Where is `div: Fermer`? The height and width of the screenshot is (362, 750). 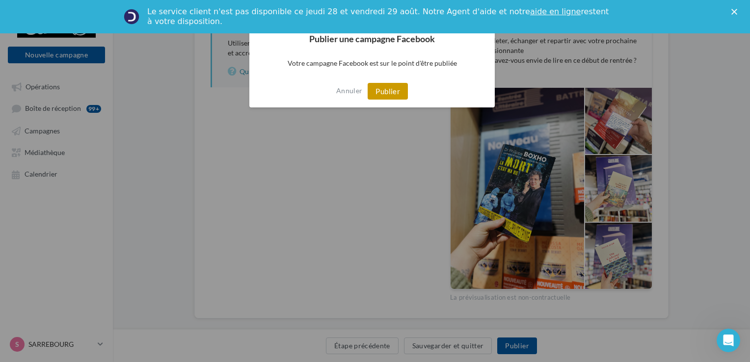 div: Fermer is located at coordinates (736, 12).